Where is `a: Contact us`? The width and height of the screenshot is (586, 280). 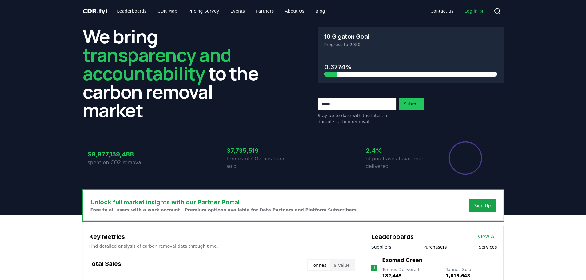 a: Contact us is located at coordinates (442, 11).